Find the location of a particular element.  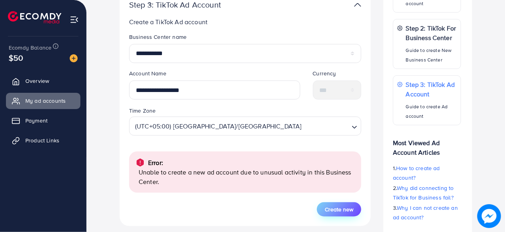

span: Ecomdy Balance is located at coordinates (30, 48).